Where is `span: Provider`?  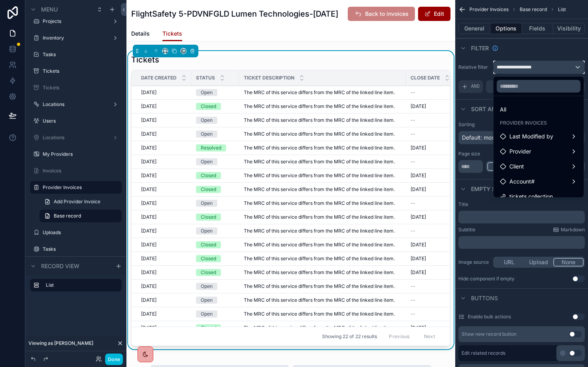 span: Provider is located at coordinates (520, 151).